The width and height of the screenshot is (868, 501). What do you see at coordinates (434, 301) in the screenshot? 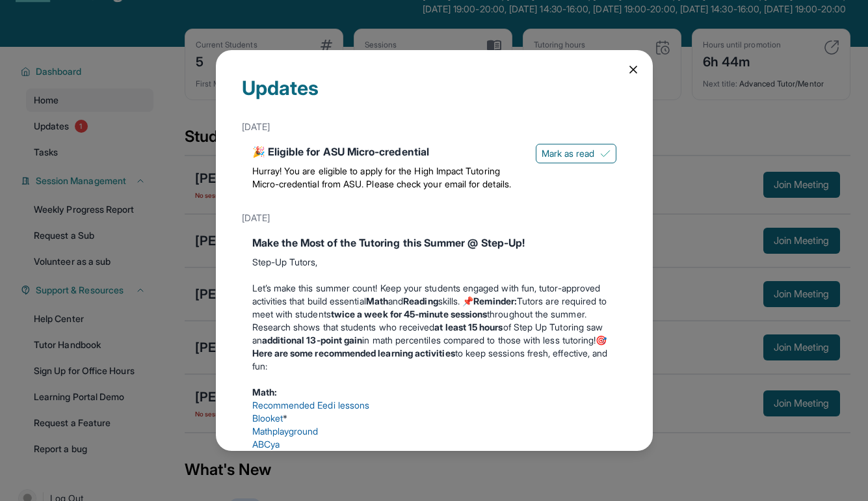
I see `p: Let’s make this summer count! Keep your students engaged with fun, tutor-approved activities that...` at bounding box center [434, 301].